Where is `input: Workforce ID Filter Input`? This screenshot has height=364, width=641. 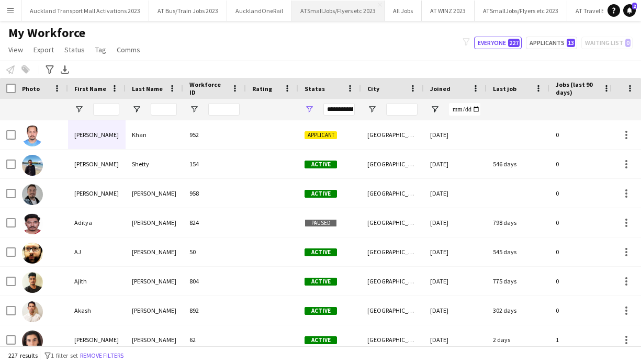 input: Workforce ID Filter Input is located at coordinates (224, 109).